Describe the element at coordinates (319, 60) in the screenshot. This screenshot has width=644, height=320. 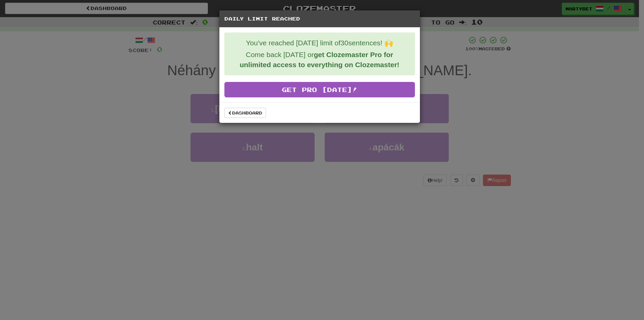
I see `strong: get Clozemaster Pro for unlimited access to everything on Clozemaster!` at that location.